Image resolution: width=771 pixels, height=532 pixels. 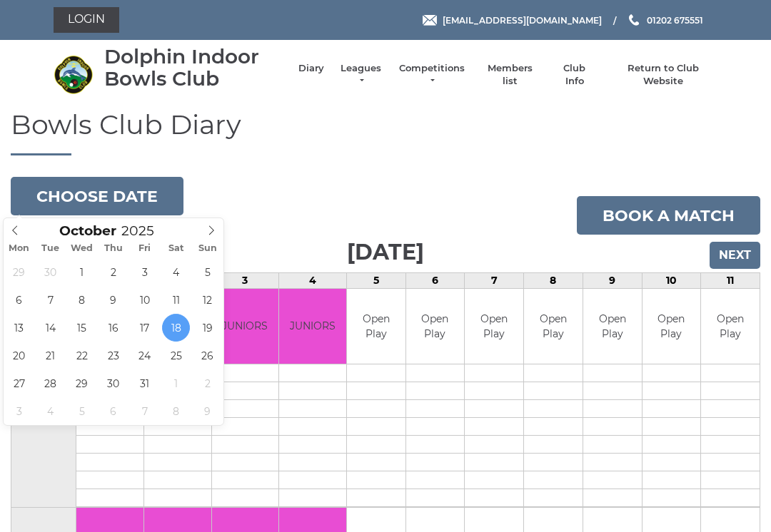 I want to click on span: November 6, 2025, so click(x=113, y=411).